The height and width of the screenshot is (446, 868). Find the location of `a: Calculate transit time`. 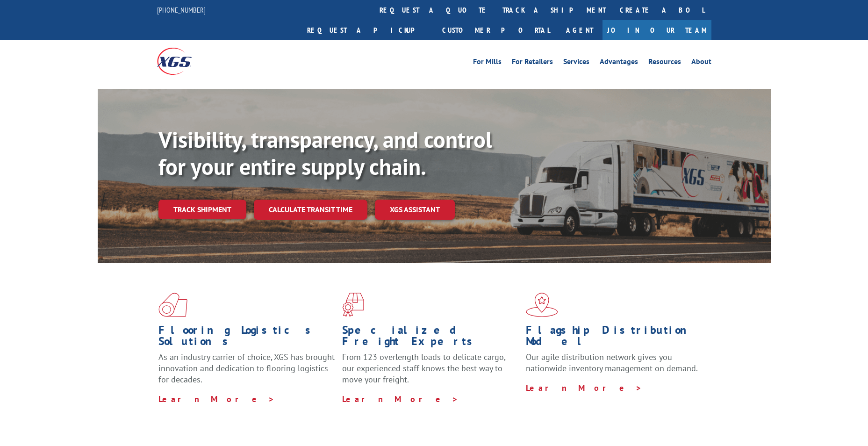

a: Calculate transit time is located at coordinates (311, 209).